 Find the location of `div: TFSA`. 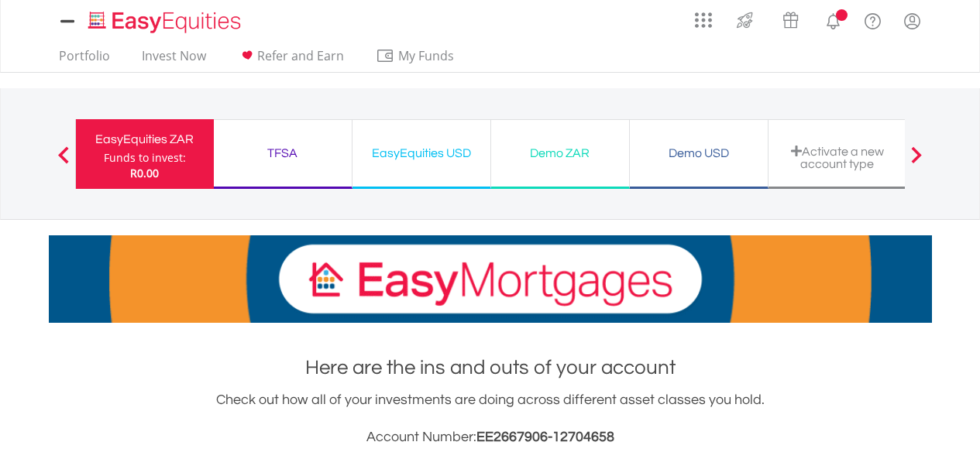

div: TFSA is located at coordinates (283, 153).